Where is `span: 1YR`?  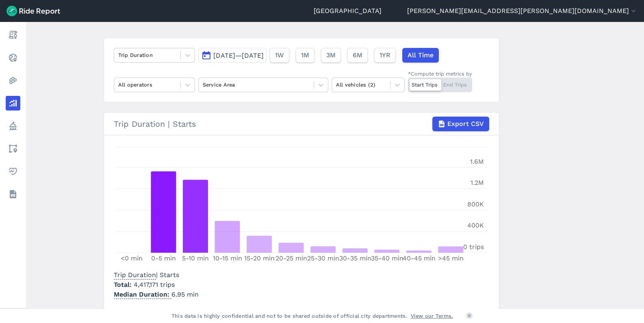
span: 1YR is located at coordinates (385, 55).